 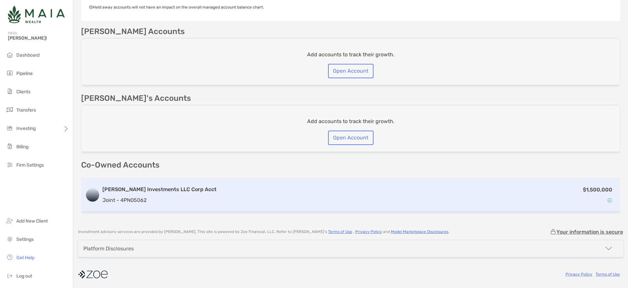 I want to click on img: settings icon, so click(x=10, y=239).